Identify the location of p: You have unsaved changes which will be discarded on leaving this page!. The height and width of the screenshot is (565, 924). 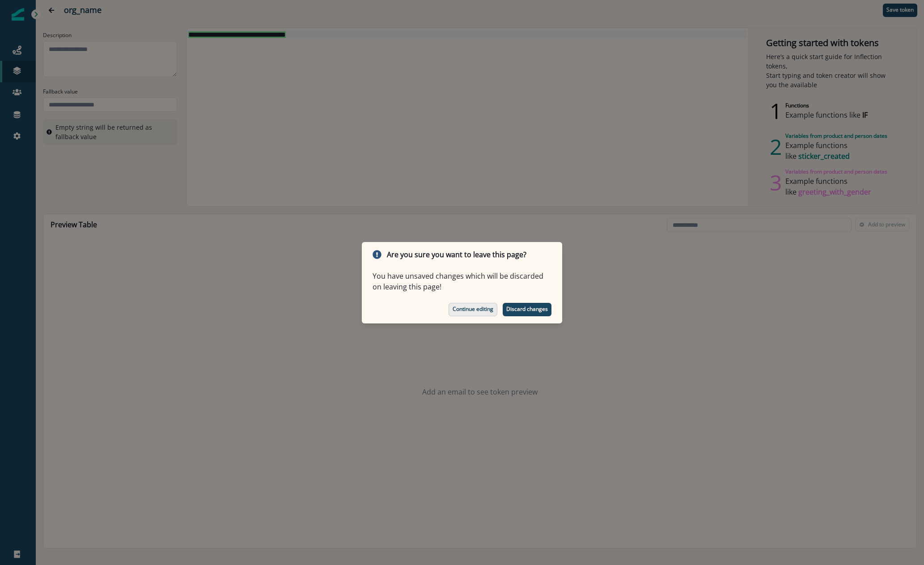
(462, 282).